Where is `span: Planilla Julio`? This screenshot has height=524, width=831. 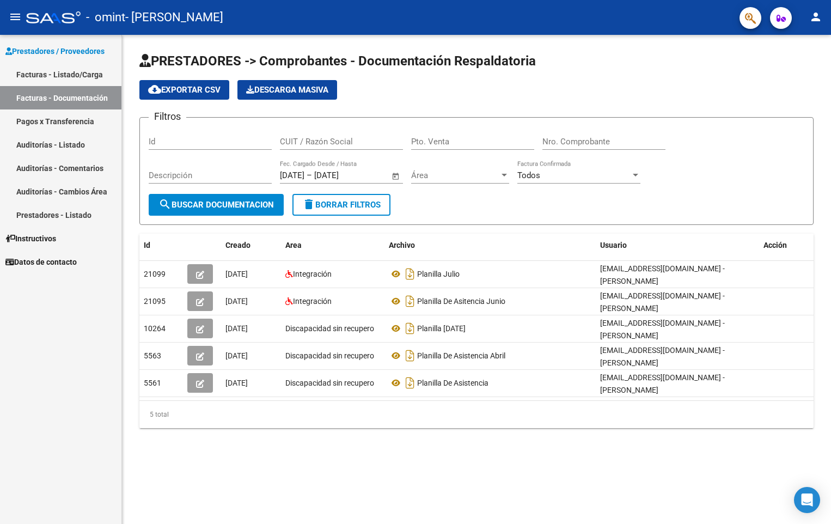 span: Planilla Julio is located at coordinates (439, 274).